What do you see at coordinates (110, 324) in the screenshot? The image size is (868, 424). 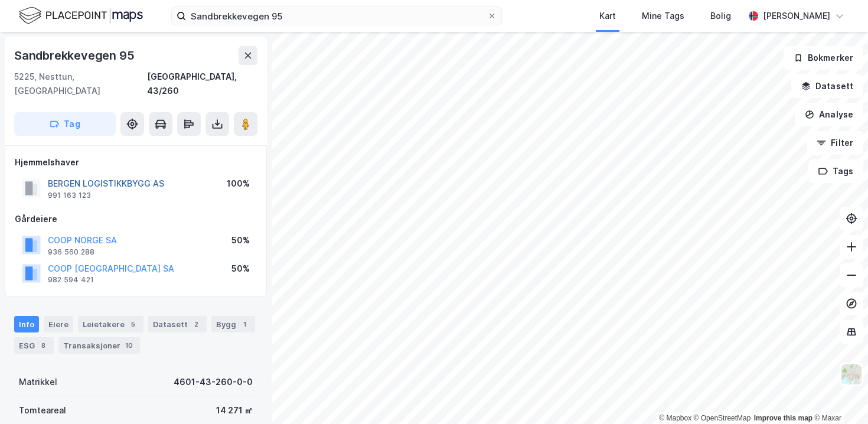 I see `div: Leietakere` at bounding box center [110, 324].